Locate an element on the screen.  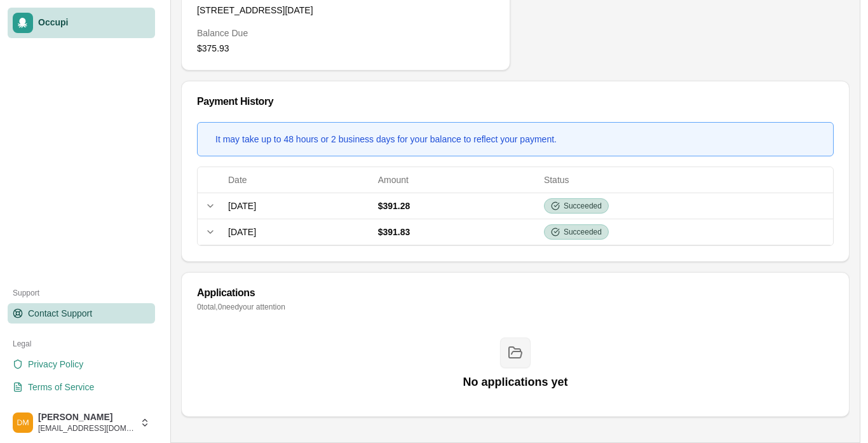
span: Terms of Service is located at coordinates (61, 387).